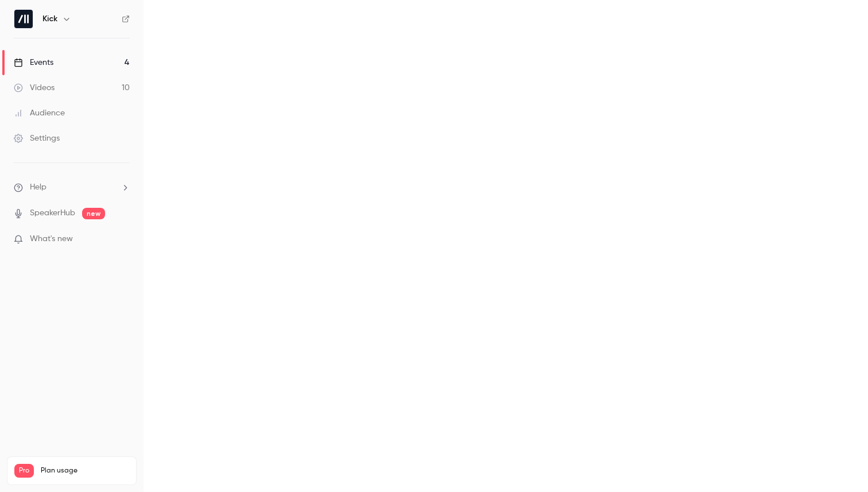  What do you see at coordinates (93, 213) in the screenshot?
I see `span: new` at bounding box center [93, 213].